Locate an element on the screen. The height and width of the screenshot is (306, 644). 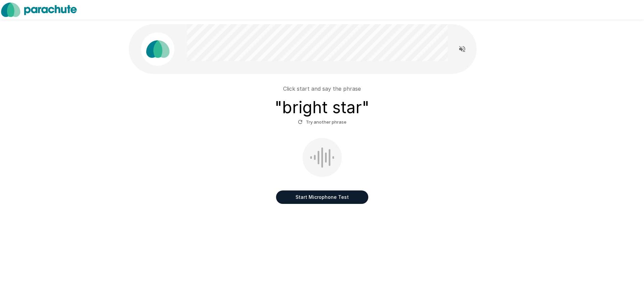
p: Click start and say the phrase is located at coordinates (322, 89).